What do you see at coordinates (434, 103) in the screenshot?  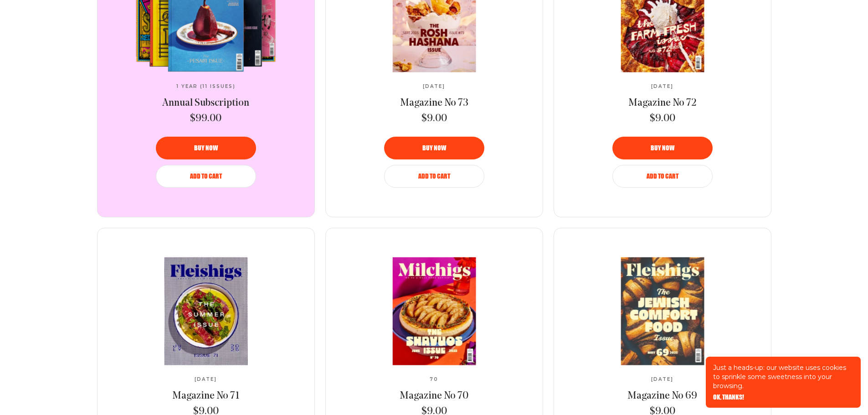 I see `span: Magazine No 73` at bounding box center [434, 103].